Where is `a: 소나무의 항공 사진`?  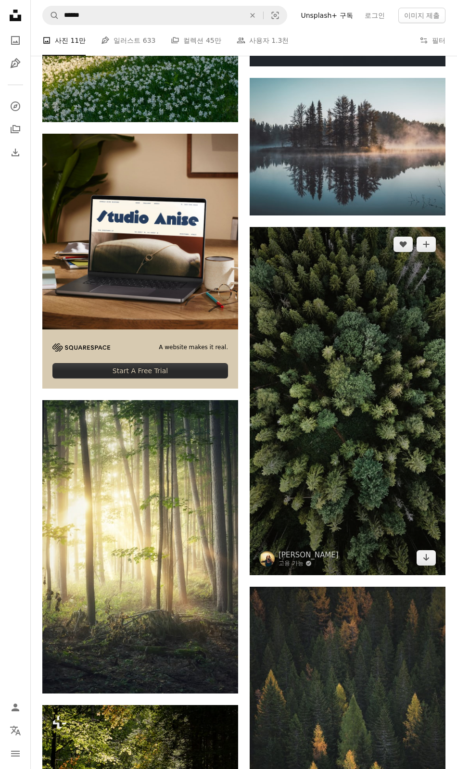
a: 소나무의 항공 사진 is located at coordinates (347, 733).